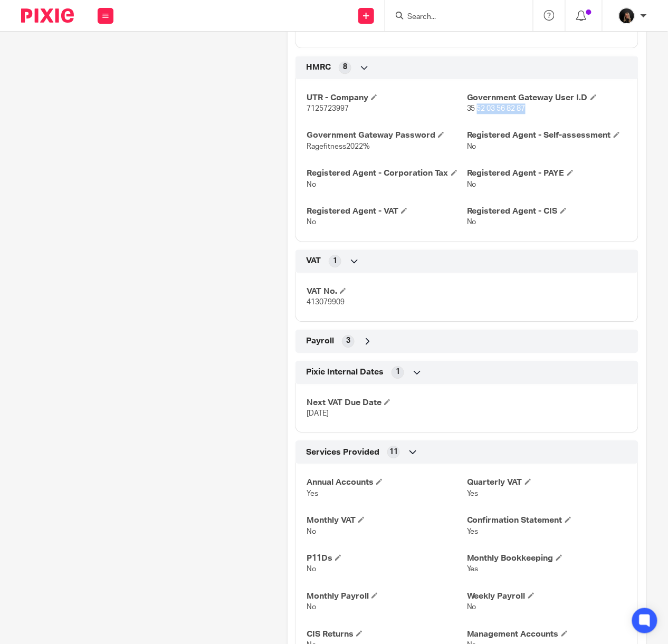 The image size is (668, 644). Describe the element at coordinates (548, 173) in the screenshot. I see `h4: Registered Agent - PAYE` at that location.